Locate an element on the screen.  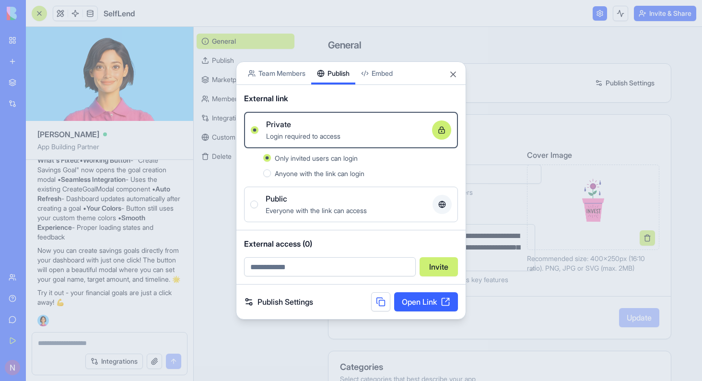
button: Invite is located at coordinates (439, 267).